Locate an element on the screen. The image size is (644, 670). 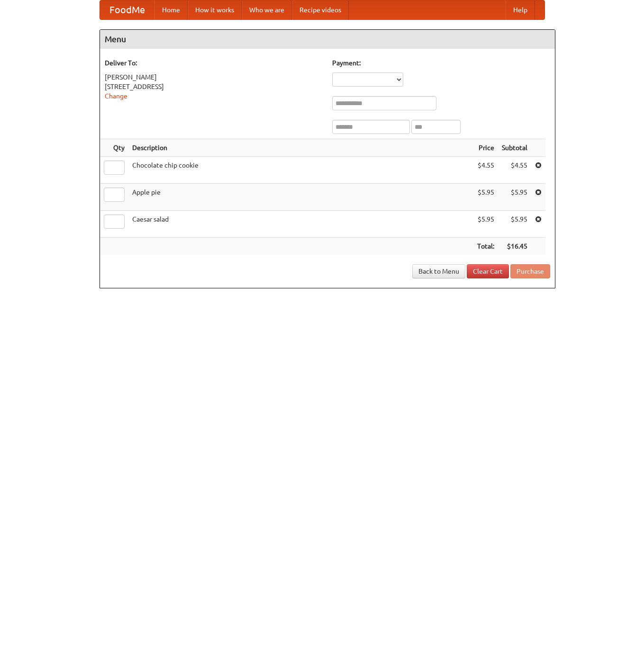
th: Subtotal is located at coordinates (514, 148).